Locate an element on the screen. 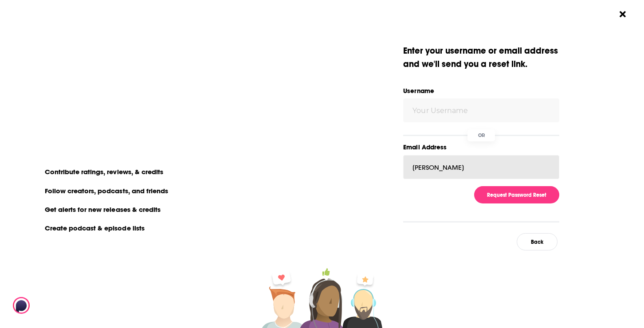 This screenshot has width=644, height=328. button: Request Password Reset is located at coordinates (517, 194).